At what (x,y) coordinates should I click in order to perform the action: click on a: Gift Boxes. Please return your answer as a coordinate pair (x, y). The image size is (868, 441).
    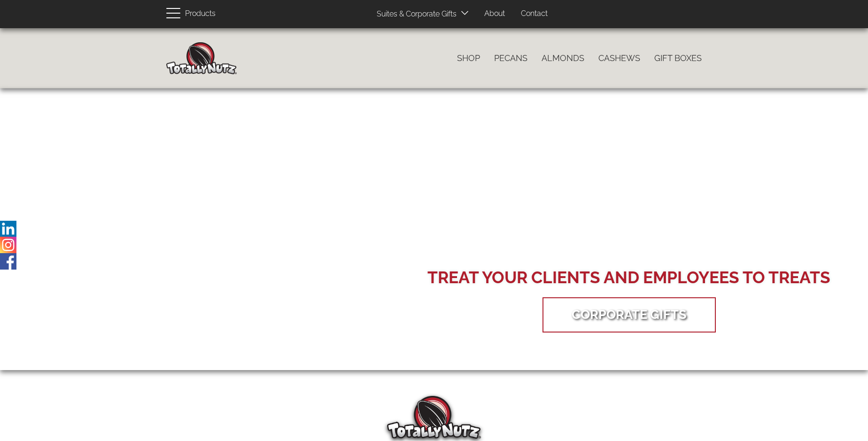
    Looking at the image, I should click on (678, 58).